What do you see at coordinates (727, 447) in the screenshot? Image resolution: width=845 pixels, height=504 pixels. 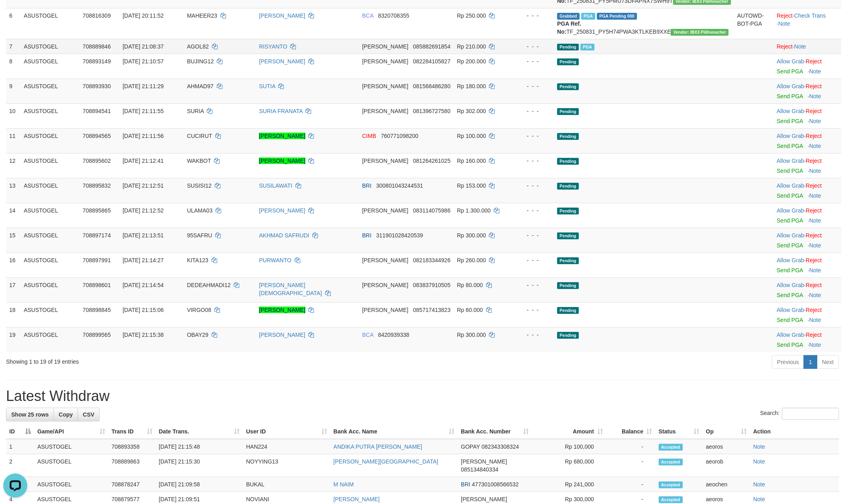 I see `td: aeoros` at bounding box center [727, 447].